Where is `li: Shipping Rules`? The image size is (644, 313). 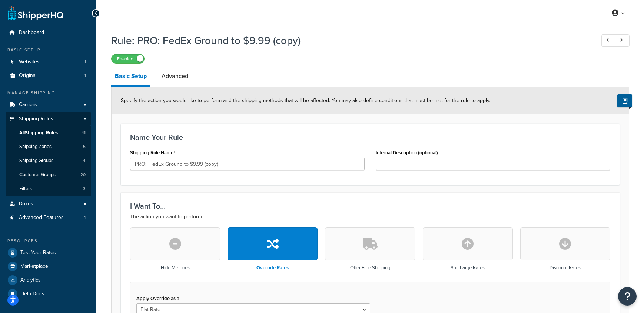 li: Shipping Rules is located at coordinates (48, 154).